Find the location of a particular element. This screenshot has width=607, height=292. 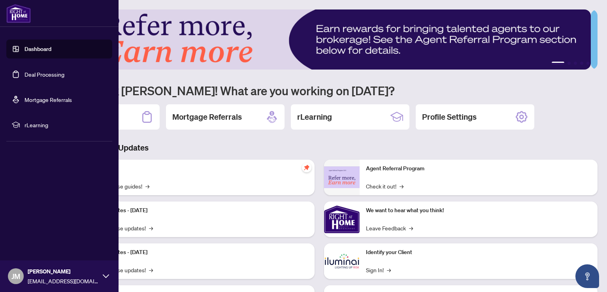

img: Agent Referral Program is located at coordinates (342, 177).